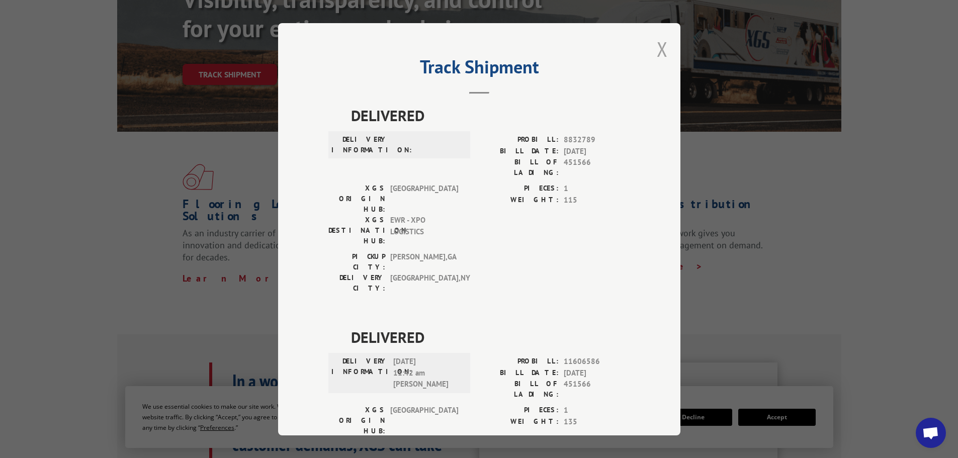 The width and height of the screenshot is (958, 458). Describe the element at coordinates (597, 421) in the screenshot. I see `span: 135` at that location.